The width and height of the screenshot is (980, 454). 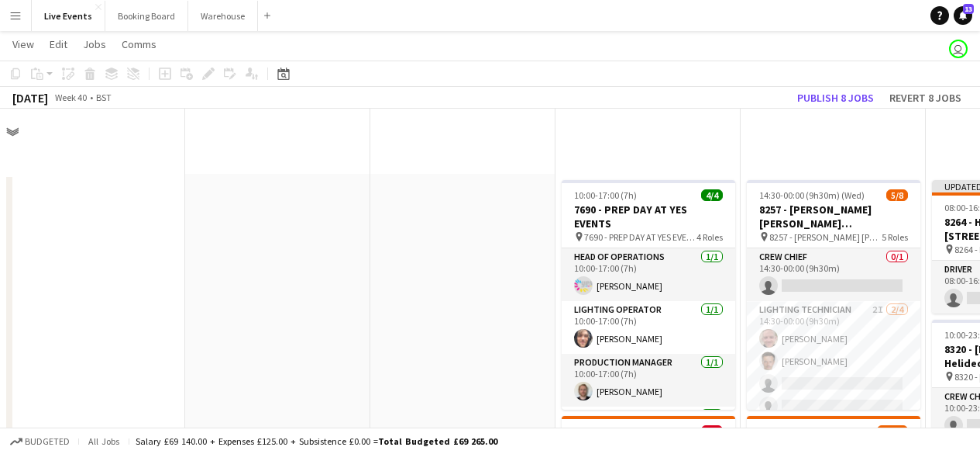 What do you see at coordinates (139, 44) in the screenshot?
I see `a: Comms` at bounding box center [139, 44].